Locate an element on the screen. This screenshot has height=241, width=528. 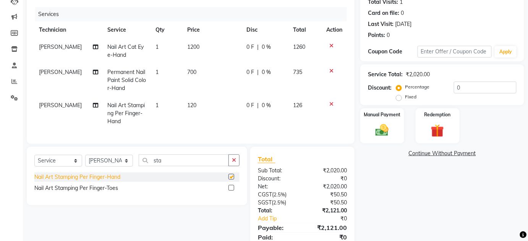
span: 1260 is located at coordinates (299, 47).